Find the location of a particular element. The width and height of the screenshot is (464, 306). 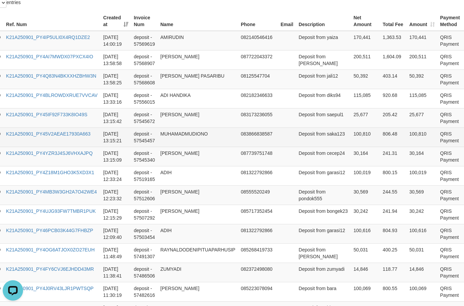

td: deposit - 57482616 is located at coordinates (144, 292).